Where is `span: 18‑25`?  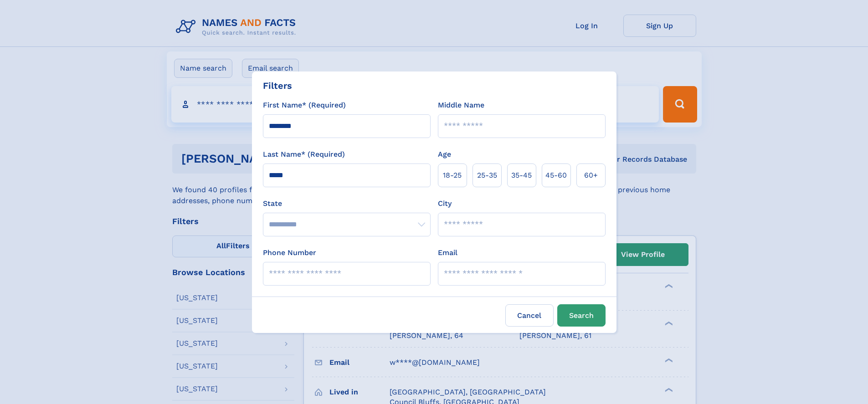
span: 18‑25 is located at coordinates (452, 176).